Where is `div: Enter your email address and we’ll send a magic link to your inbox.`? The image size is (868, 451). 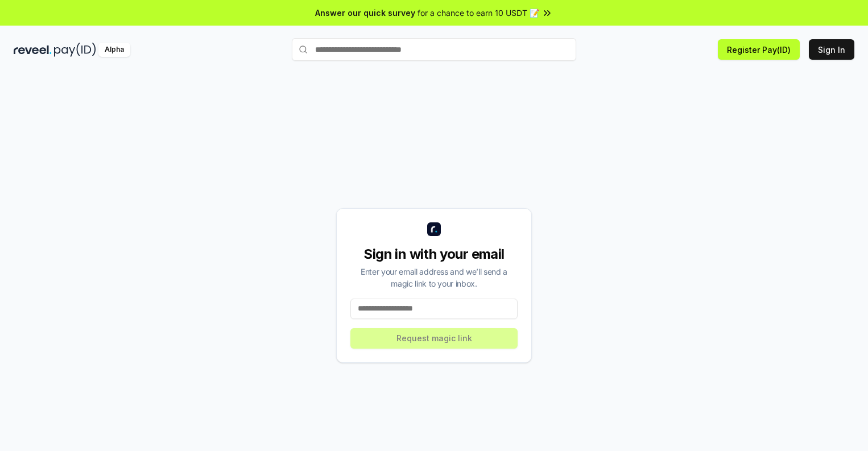
div: Enter your email address and we’ll send a magic link to your inbox. is located at coordinates (434, 278).